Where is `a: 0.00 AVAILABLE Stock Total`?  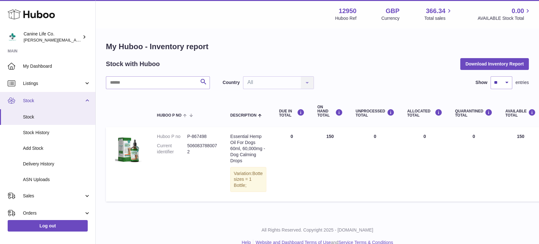
a: 0.00 AVAILABLE Stock Total is located at coordinates (504, 14).